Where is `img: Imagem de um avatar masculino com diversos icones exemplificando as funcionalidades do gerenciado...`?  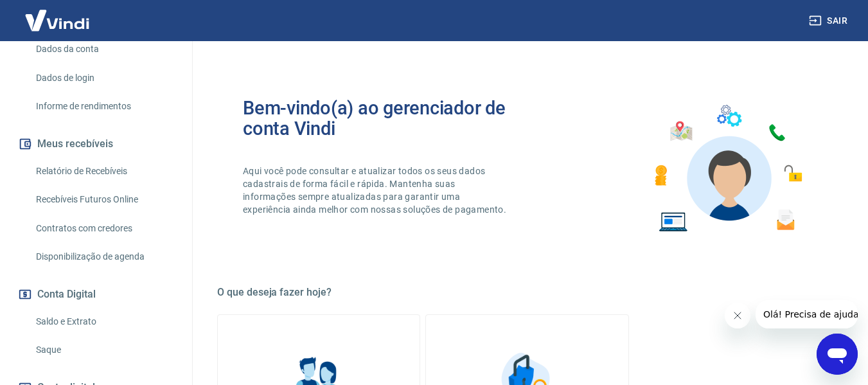 img: Imagem de um avatar masculino com diversos icones exemplificando as funcionalidades do gerenciado... is located at coordinates (728, 169).